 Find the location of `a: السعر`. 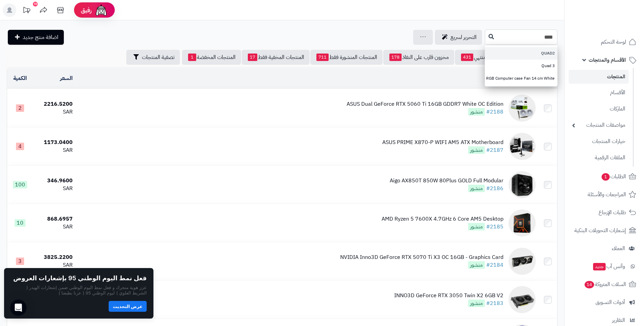

a: السعر is located at coordinates (66, 78).